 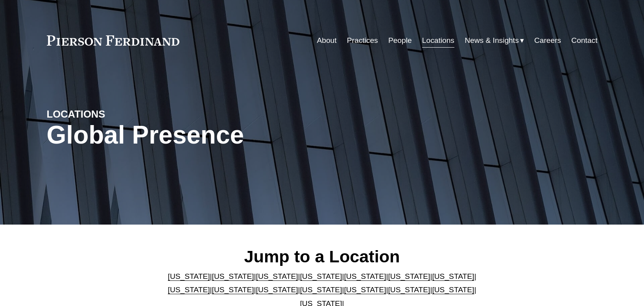 I want to click on a: Practices, so click(x=362, y=40).